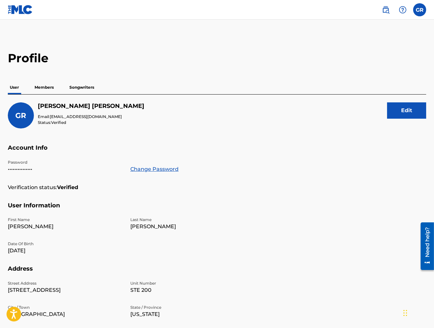 This screenshot has width=434, height=328. What do you see at coordinates (21, 115) in the screenshot?
I see `span: GR` at bounding box center [21, 115].